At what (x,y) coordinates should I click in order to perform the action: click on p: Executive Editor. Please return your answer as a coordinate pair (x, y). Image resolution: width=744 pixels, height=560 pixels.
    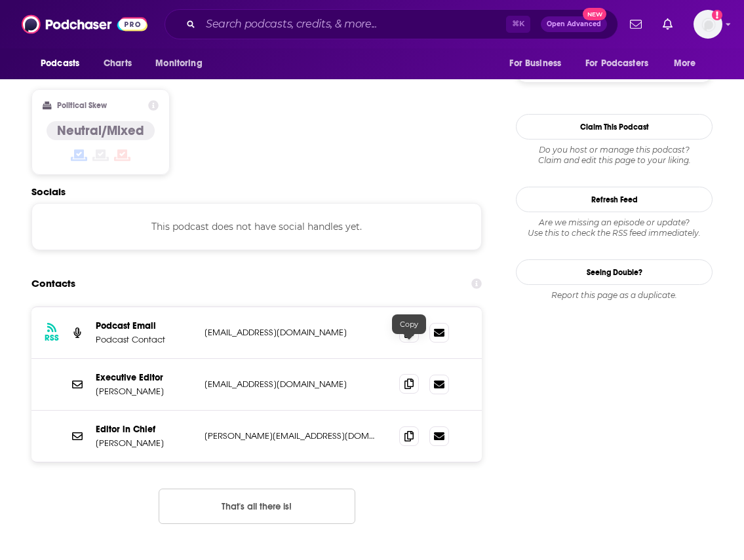
    Looking at the image, I should click on (145, 378).